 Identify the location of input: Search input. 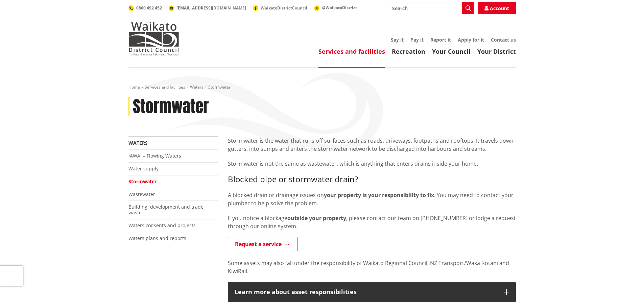
(431, 8).